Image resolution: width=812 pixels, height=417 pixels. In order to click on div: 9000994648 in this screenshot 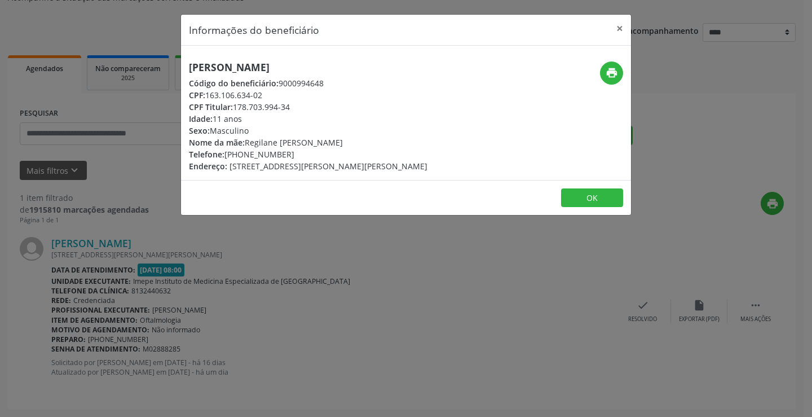, I will do `click(308, 83)`.